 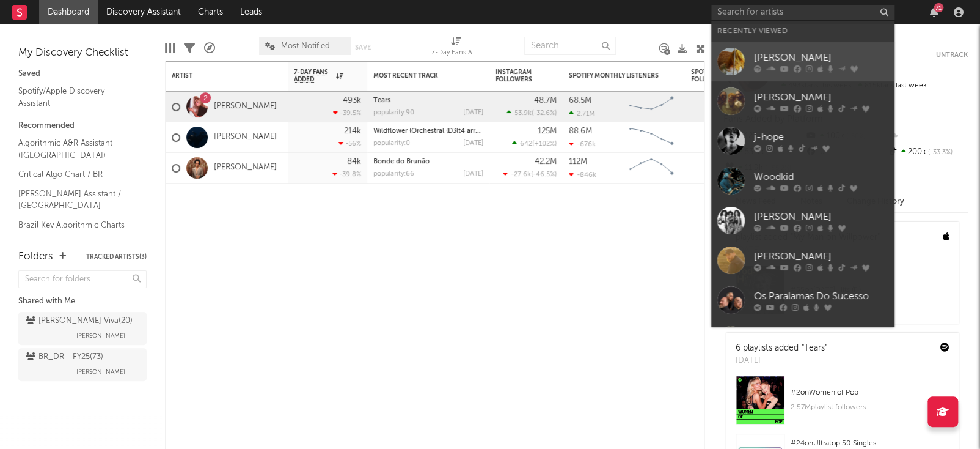 I want to click on div: popularity: 66, so click(x=394, y=174).